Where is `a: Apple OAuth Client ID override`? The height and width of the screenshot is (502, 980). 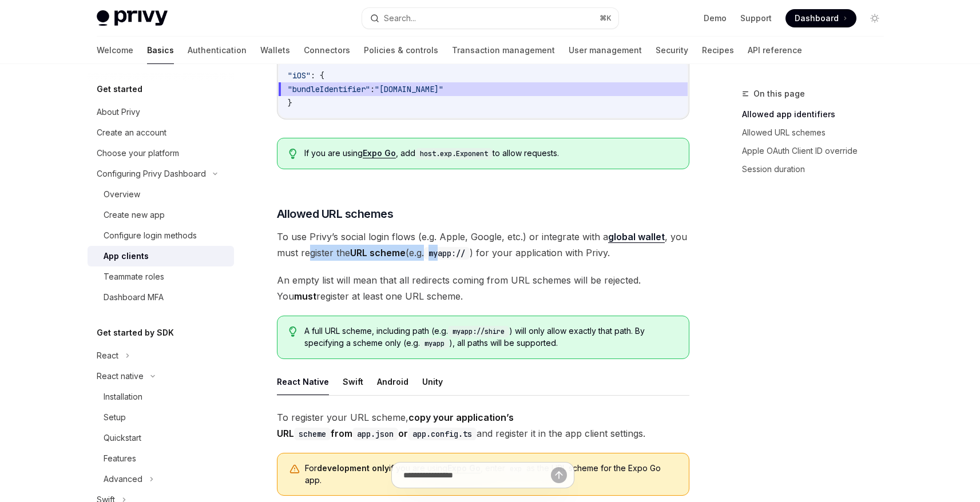
a: Apple OAuth Client ID override is located at coordinates (818, 151).